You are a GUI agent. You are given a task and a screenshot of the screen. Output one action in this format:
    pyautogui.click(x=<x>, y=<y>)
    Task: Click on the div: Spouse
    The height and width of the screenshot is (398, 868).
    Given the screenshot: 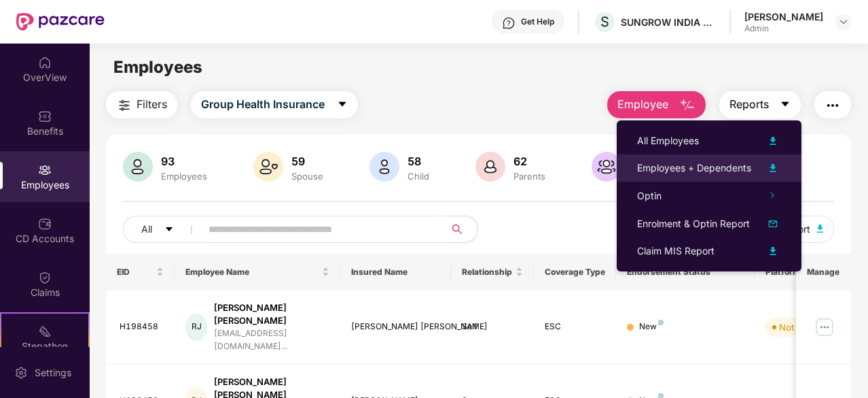 What is the action you would take?
    pyautogui.click(x=307, y=176)
    